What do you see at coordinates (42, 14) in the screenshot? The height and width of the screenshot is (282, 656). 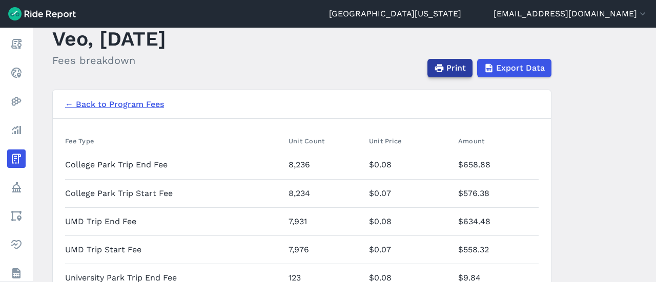 I see `img: Ride Report` at bounding box center [42, 14].